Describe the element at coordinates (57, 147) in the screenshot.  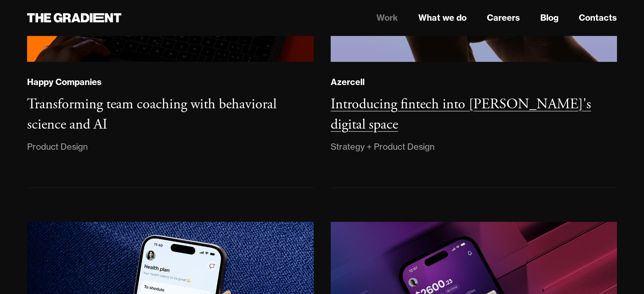
I see `div: Product Design` at that location.